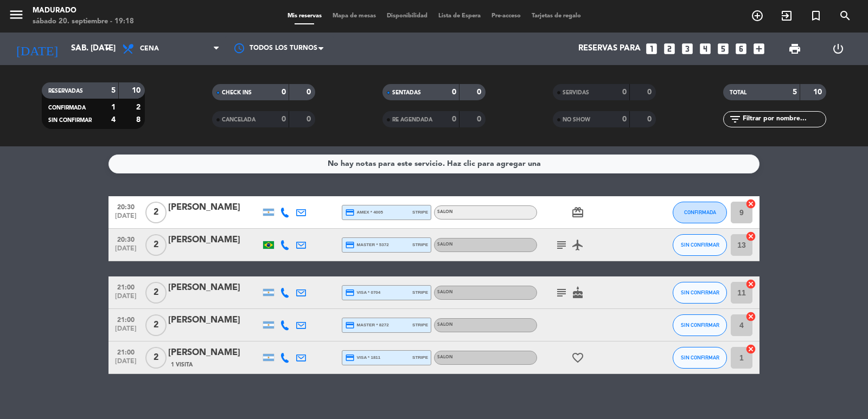 Image resolution: width=868 pixels, height=419 pixels. What do you see at coordinates (108, 49) in the screenshot?
I see `i: arrow_drop_down` at bounding box center [108, 49].